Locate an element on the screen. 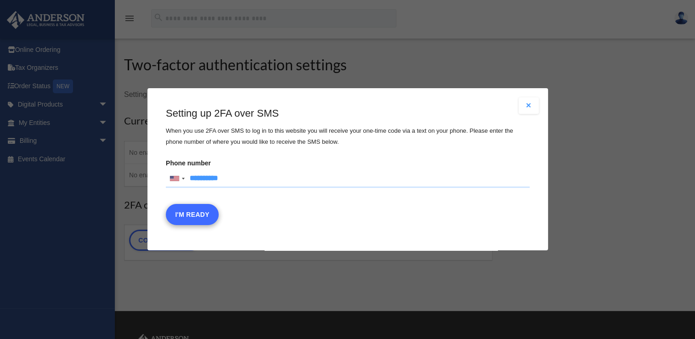 This screenshot has width=695, height=339. button: I'm Ready is located at coordinates (192, 215).